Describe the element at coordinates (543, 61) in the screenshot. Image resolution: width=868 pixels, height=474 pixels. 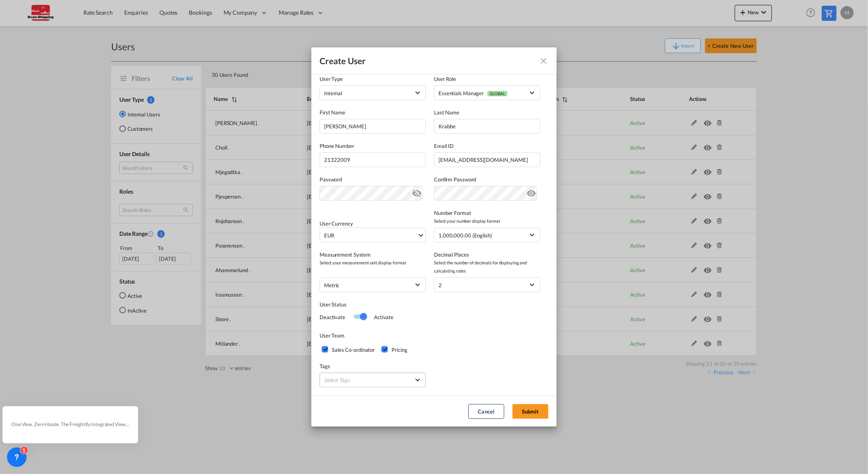
I see `button: icon-close fg-AAA8AD` at that location.